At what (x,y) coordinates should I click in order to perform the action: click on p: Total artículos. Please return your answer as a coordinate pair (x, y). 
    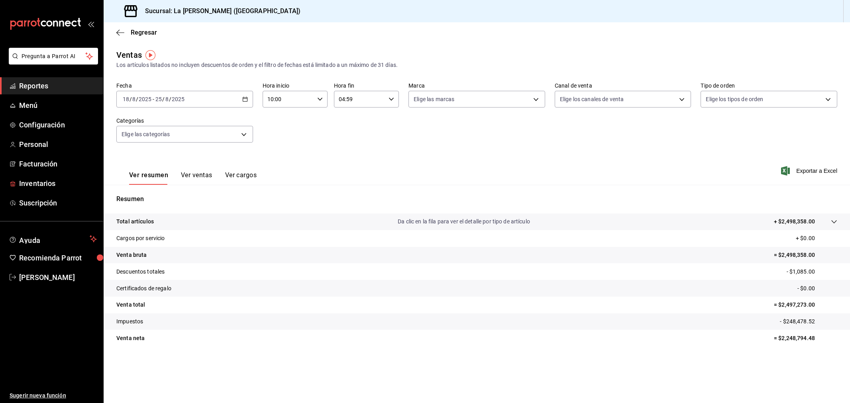
    Looking at the image, I should click on (135, 222).